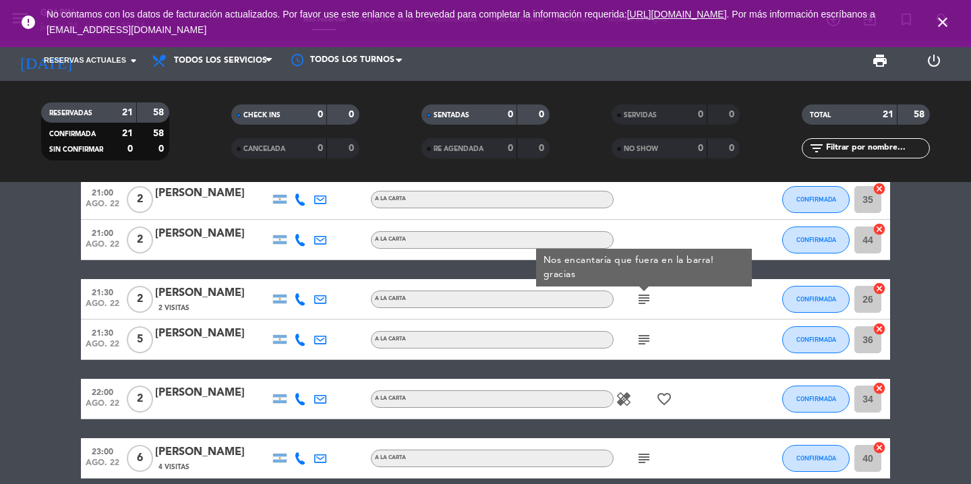  Describe the element at coordinates (28, 22) in the screenshot. I see `i: error` at that location.